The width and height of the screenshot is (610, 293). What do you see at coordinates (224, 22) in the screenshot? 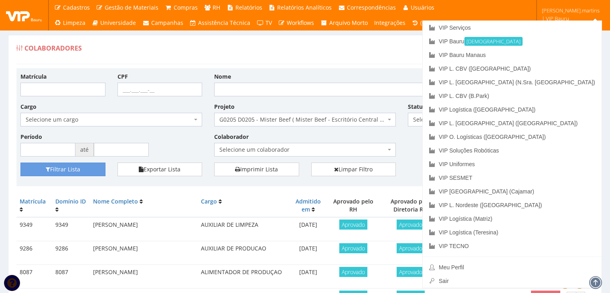
I see `span: Assistência Técnica` at bounding box center [224, 22].